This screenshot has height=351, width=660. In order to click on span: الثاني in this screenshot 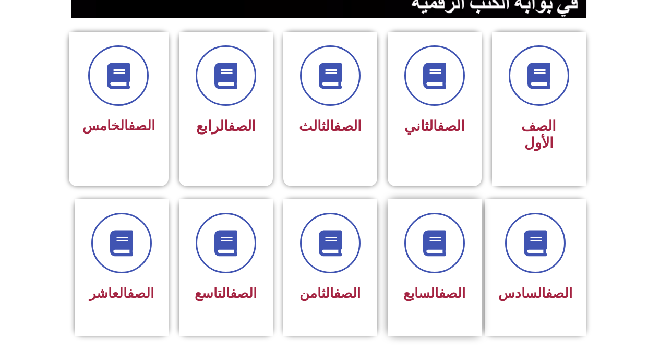, I will do `click(434, 126)`.